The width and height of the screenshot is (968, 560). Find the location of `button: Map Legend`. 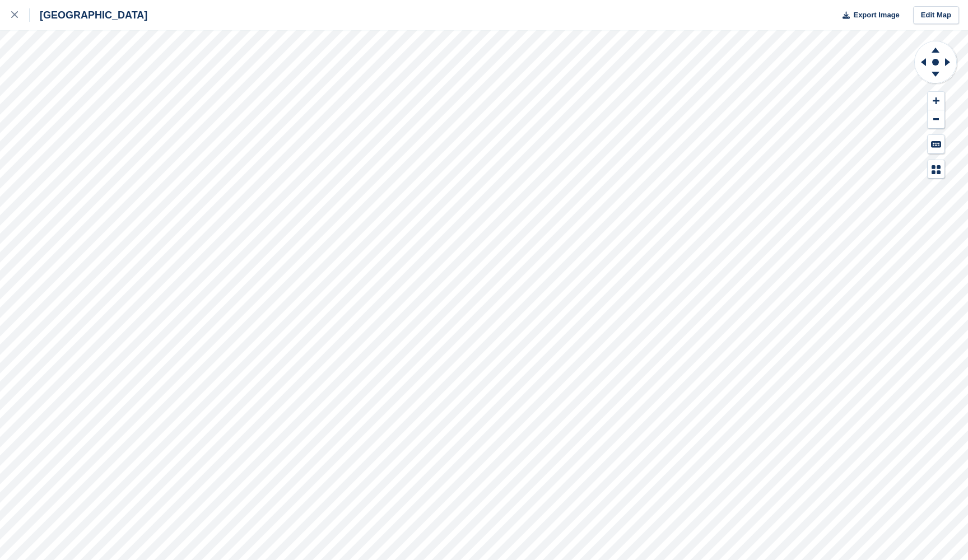

button: Map Legend is located at coordinates (936, 169).